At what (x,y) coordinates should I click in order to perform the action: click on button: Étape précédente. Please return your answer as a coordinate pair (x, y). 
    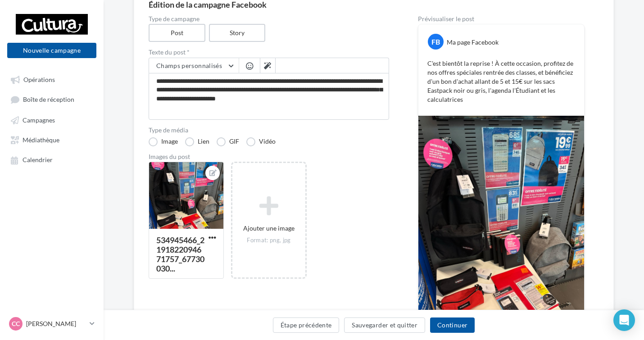
    Looking at the image, I should click on (306, 325).